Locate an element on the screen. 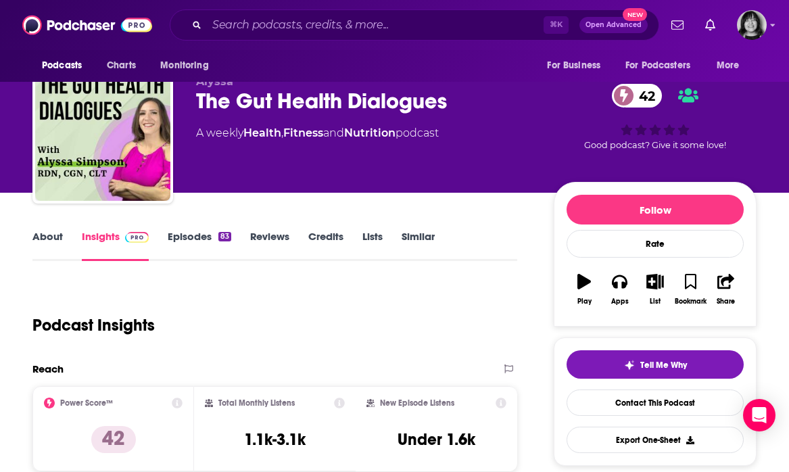  p: 42 is located at coordinates (114, 440).